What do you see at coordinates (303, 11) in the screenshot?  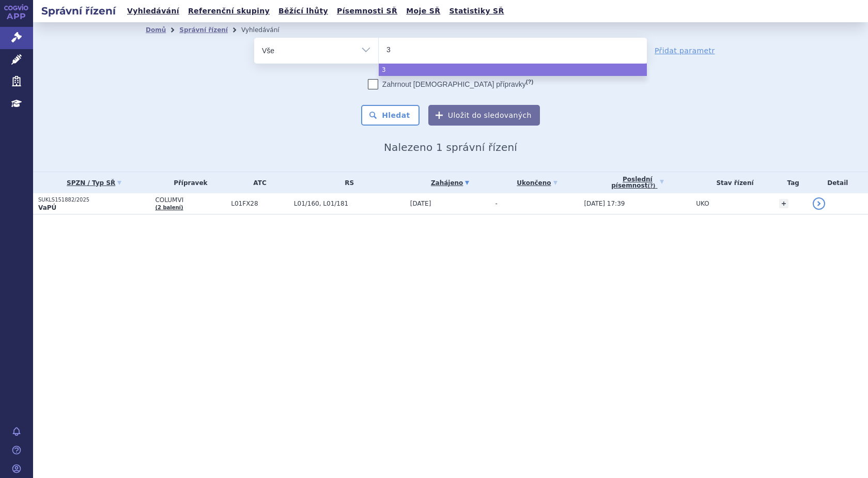 I see `a: Běžící lhůty` at bounding box center [303, 11].